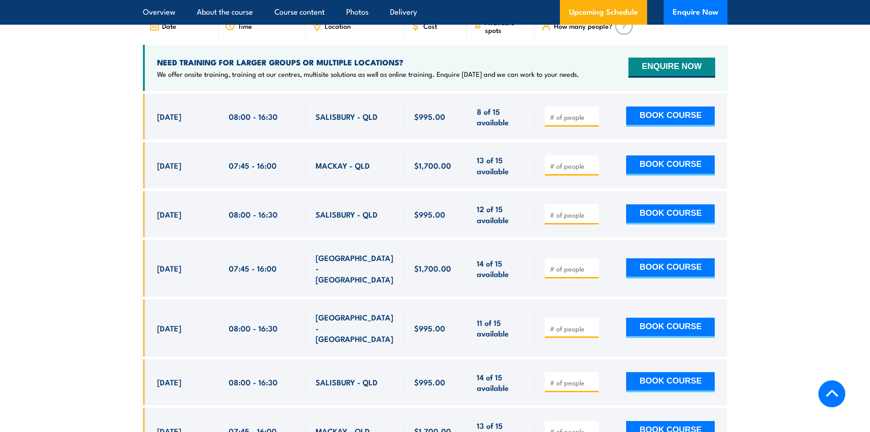 The height and width of the screenshot is (432, 870). What do you see at coordinates (245, 26) in the screenshot?
I see `span: Time` at bounding box center [245, 26].